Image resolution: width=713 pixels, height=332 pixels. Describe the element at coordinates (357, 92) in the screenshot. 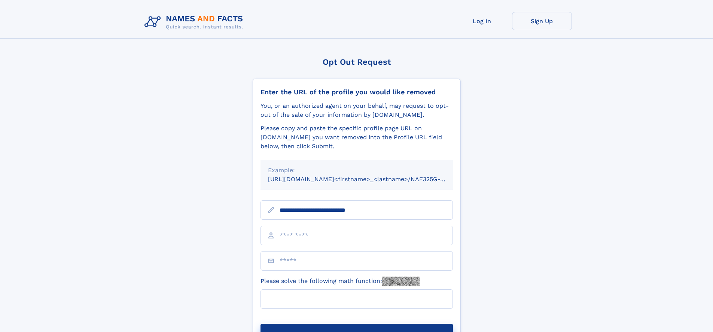

I see `div: Enter the URL of the profile you would like removed` at that location.